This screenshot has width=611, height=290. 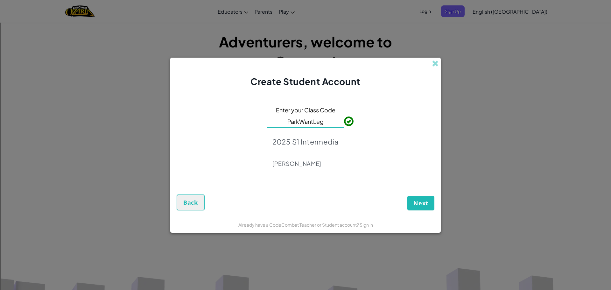 What do you see at coordinates (421, 203) in the screenshot?
I see `span: Next` at bounding box center [421, 203].